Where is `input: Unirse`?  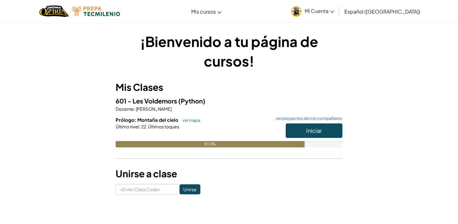 input: Unirse is located at coordinates (190, 189).